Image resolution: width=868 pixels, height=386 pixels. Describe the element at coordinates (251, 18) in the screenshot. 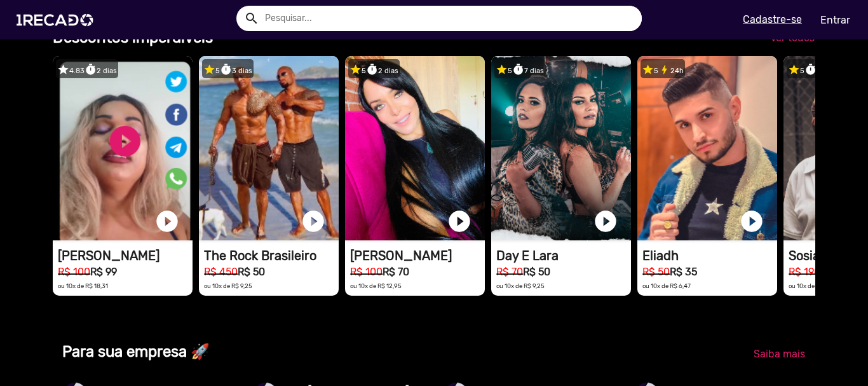

I see `mat-icon: Example home icon` at that location.